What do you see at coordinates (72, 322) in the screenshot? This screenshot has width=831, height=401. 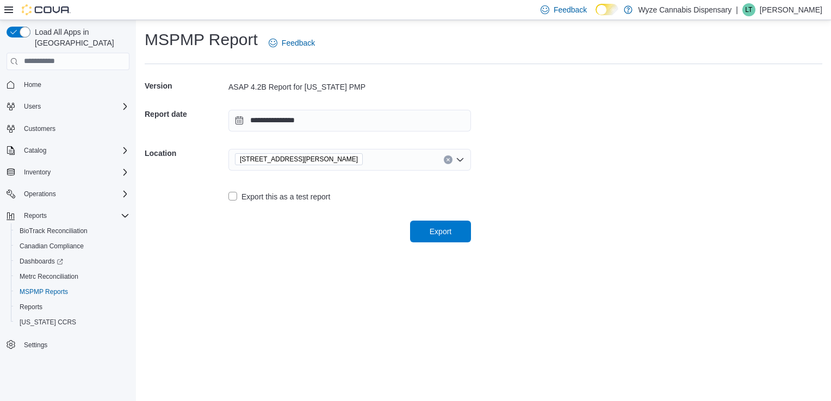 I see `span: Washington CCRS` at bounding box center [72, 322].